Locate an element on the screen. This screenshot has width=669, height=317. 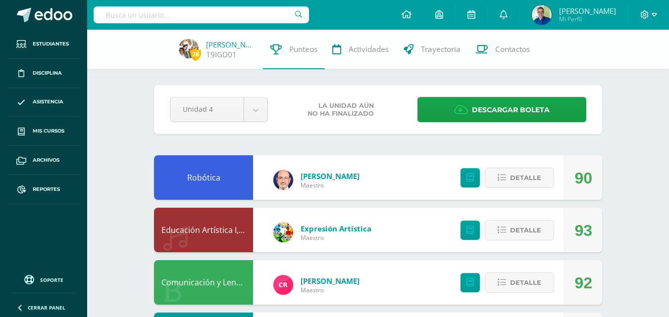
img: a16637801c4a6befc1e140411cafe4ae.png is located at coordinates (541, 15).